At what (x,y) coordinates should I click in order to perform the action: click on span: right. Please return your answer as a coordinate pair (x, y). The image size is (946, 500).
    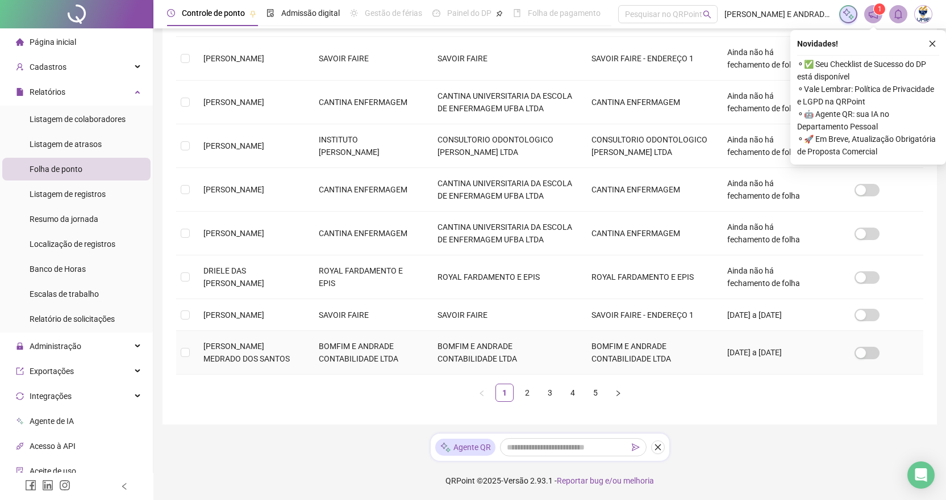
    Looking at the image, I should click on (618, 394).